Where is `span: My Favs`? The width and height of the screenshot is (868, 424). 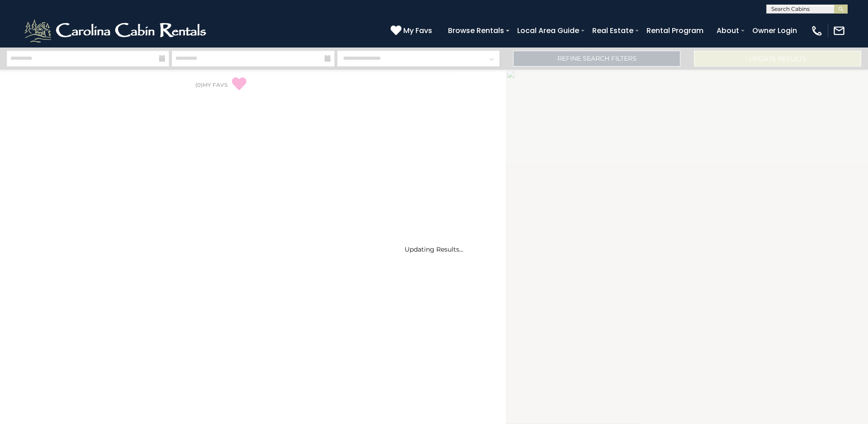
span: My Favs is located at coordinates (418, 30).